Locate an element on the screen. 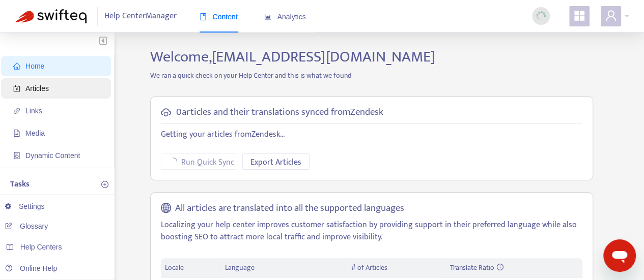 The image size is (644, 280). th: Locale is located at coordinates (191, 268).